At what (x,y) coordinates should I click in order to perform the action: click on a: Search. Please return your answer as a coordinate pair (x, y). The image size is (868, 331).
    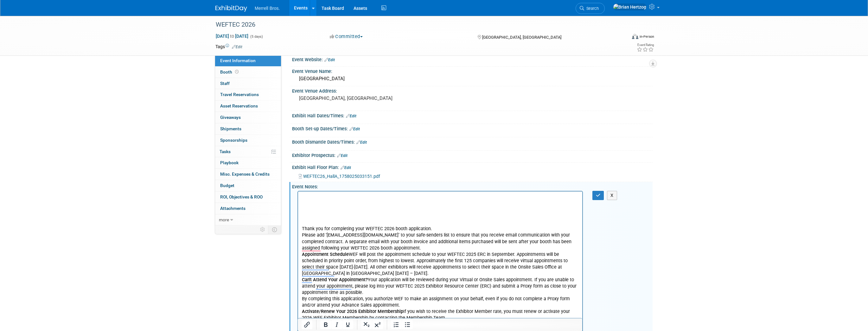
    Looking at the image, I should click on (590, 8).